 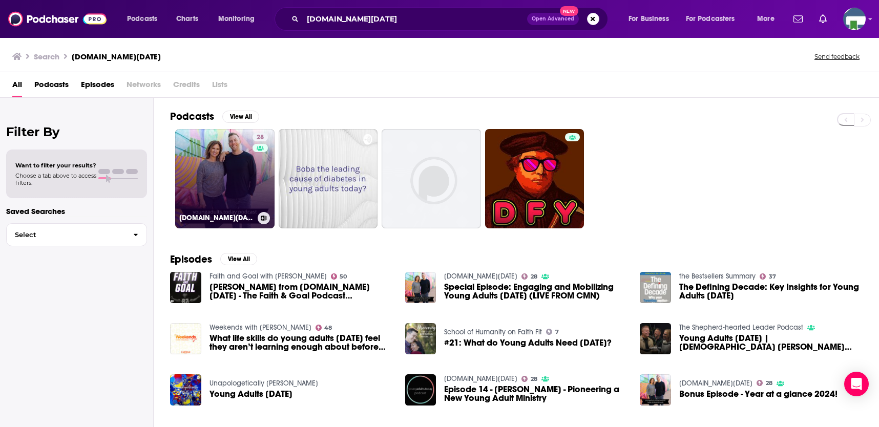 I want to click on a: Josiah Kennealy from YoungAdults.today - The Faith & Goal Podcast w/Paul Allen, so click(x=186, y=288).